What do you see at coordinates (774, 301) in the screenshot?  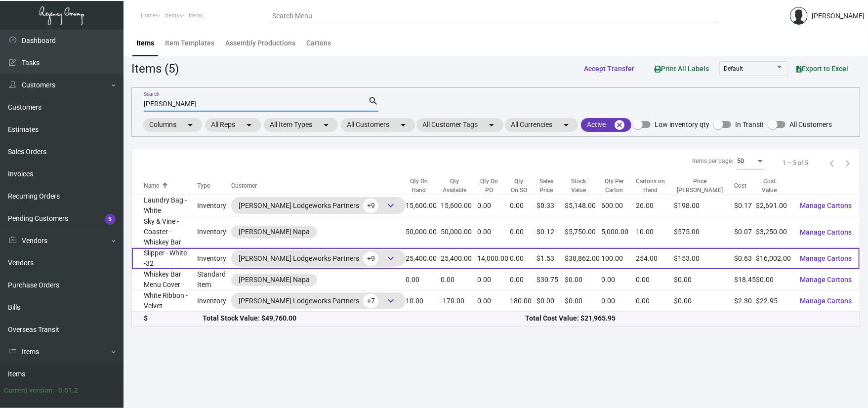 I see `td: $22.95` at bounding box center [774, 301].